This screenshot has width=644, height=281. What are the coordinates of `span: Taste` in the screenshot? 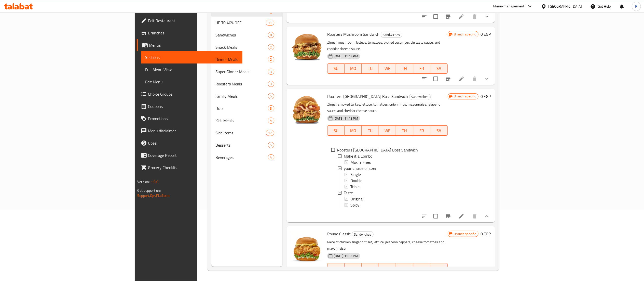 It's located at (349, 193).